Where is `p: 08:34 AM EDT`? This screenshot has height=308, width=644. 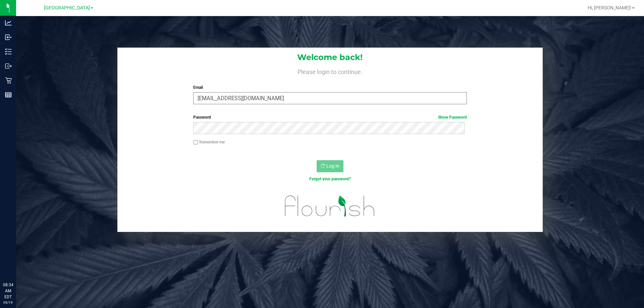 p: 08:34 AM EDT is located at coordinates (8, 291).